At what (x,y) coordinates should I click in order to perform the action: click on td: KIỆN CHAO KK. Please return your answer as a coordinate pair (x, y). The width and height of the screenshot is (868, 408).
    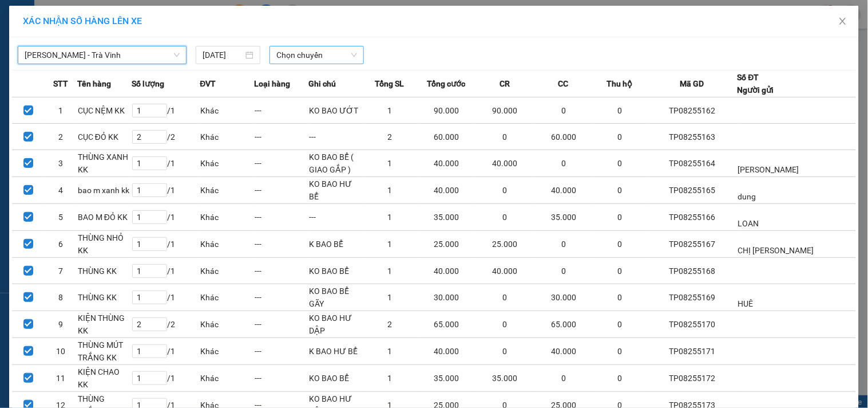
    Looking at the image, I should click on (104, 378).